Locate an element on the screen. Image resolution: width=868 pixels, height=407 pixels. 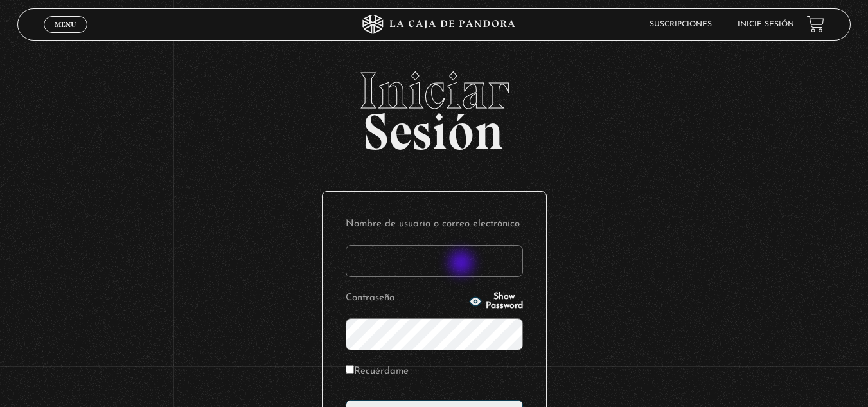
input: Recuérdame is located at coordinates (350, 369).